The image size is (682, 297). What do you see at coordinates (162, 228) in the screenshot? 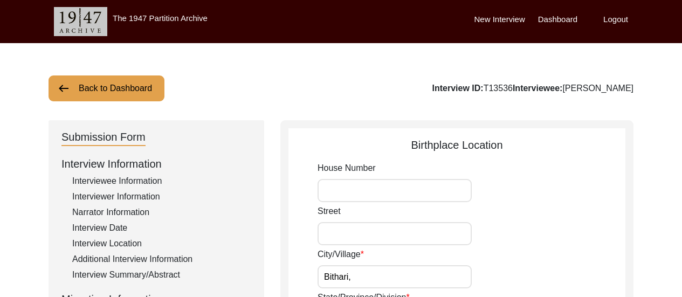
I see `div: Interview Date` at bounding box center [162, 228].